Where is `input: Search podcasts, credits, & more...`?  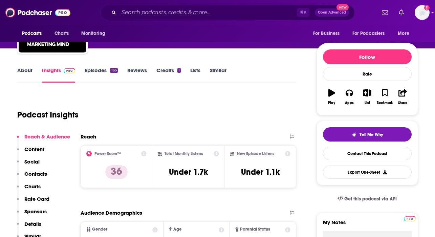 input: Search podcasts, credits, & more... is located at coordinates (208, 13).